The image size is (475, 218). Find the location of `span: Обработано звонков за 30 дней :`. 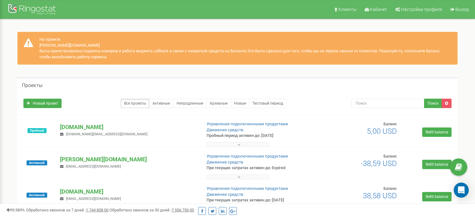

span: Обработано звонков за 30 дней : is located at coordinates (152, 209).